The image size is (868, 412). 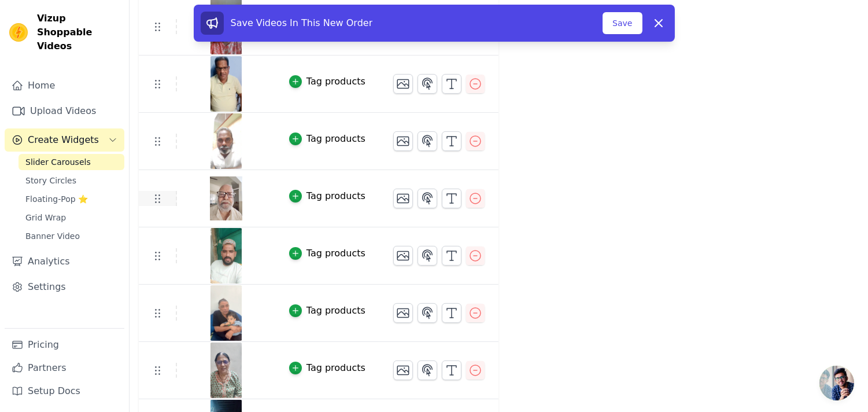 I want to click on a: Partners, so click(x=64, y=368).